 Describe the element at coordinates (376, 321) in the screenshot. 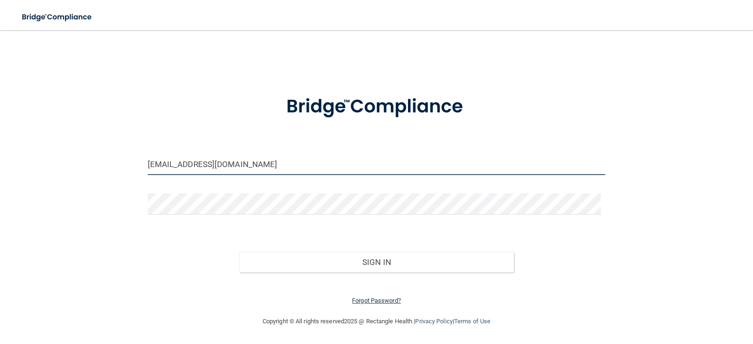

I see `div: Copyright © All rights reserved 2025 @ Rectangle Health | |` at that location.